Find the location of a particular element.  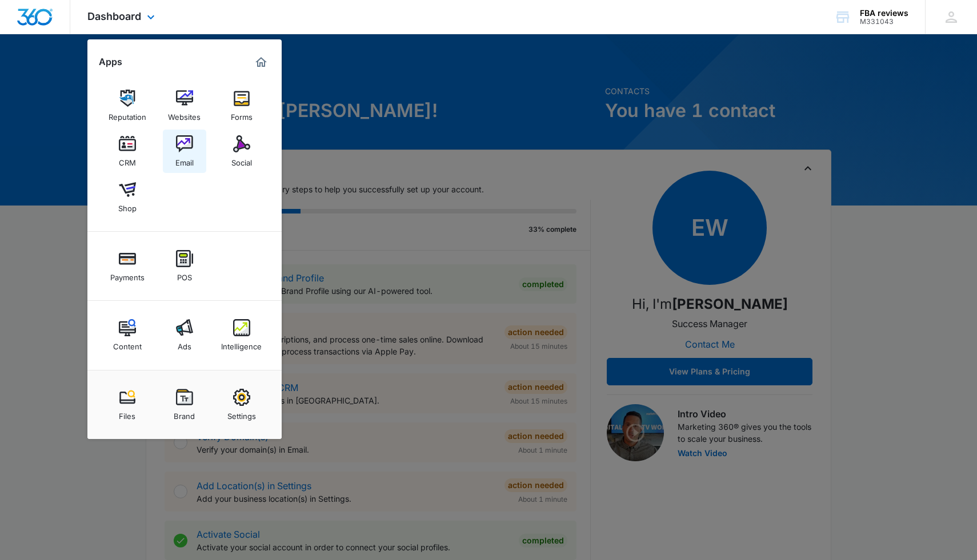

h2: Apps is located at coordinates (110, 62).